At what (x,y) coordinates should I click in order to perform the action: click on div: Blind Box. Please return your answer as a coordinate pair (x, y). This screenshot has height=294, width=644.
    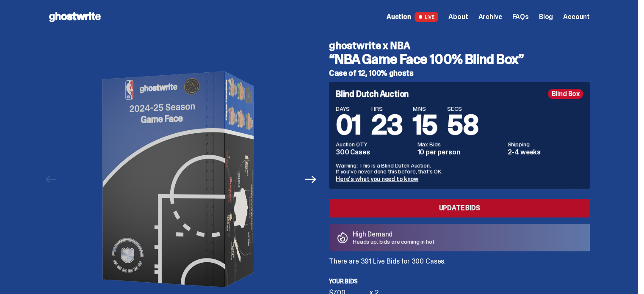
    Looking at the image, I should click on (565, 94).